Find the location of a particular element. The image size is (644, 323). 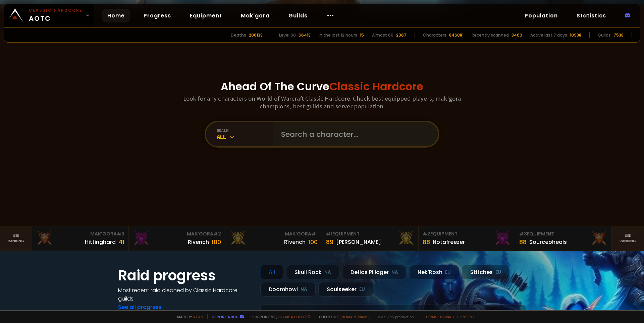

div: 2067 is located at coordinates (401, 35).